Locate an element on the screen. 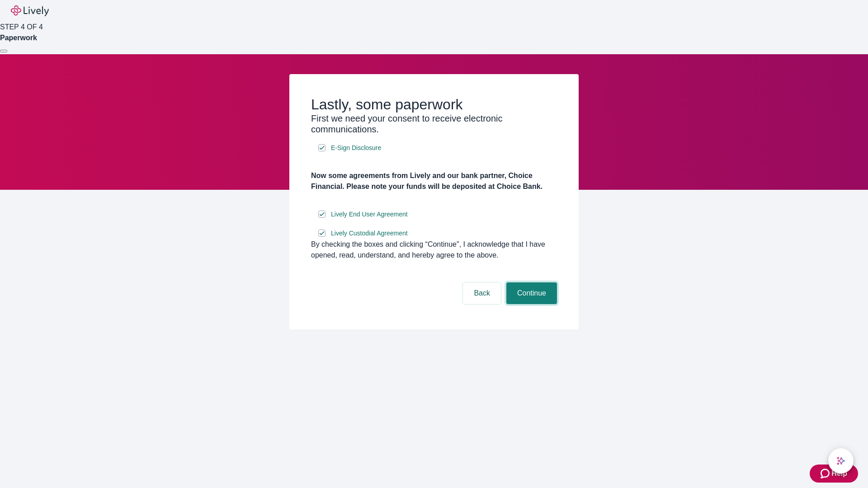  button: chat is located at coordinates (841, 461).